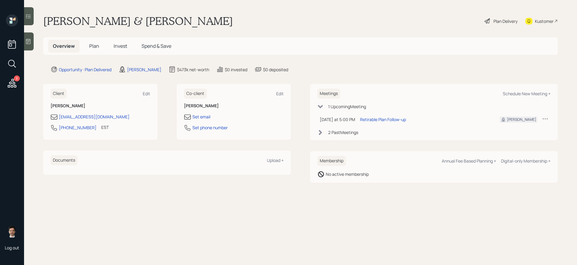 The width and height of the screenshot is (577, 265). What do you see at coordinates (17, 78) in the screenshot?
I see `div: 3` at bounding box center [17, 78].